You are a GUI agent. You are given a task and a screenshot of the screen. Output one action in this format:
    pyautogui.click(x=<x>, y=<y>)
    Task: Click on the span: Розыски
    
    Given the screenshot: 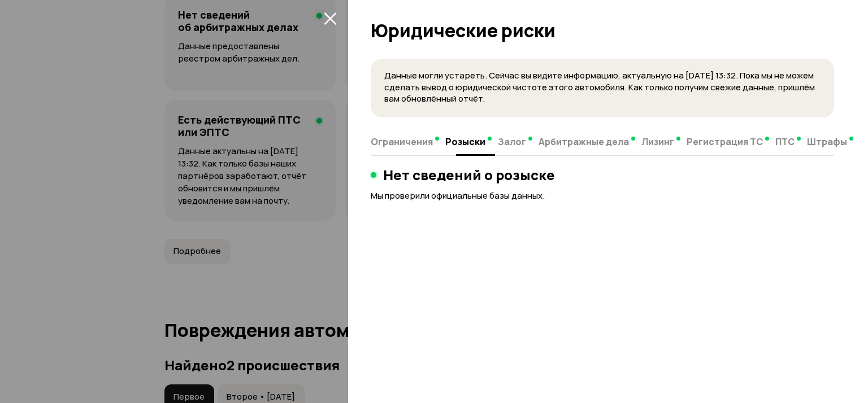 What is the action you would take?
    pyautogui.click(x=465, y=142)
    